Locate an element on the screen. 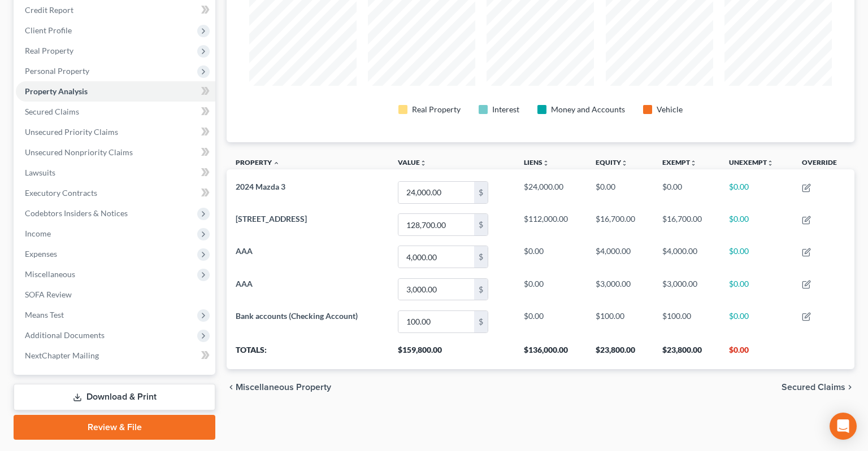 The image size is (868, 451). span: NextChapter Mailing is located at coordinates (61, 355).